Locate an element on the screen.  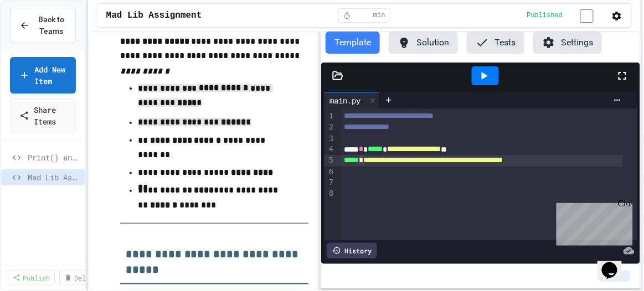
button: Settings is located at coordinates (568, 43).